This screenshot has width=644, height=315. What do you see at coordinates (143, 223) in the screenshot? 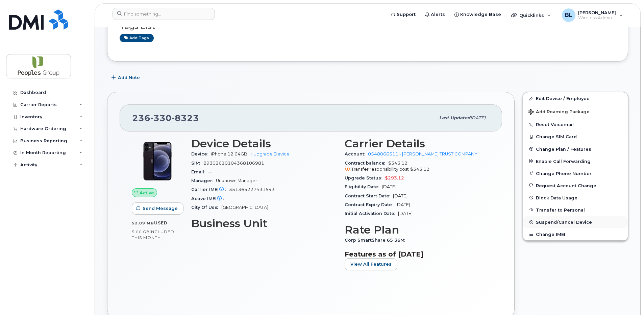
I see `span: 52.09 MB` at bounding box center [143, 223].